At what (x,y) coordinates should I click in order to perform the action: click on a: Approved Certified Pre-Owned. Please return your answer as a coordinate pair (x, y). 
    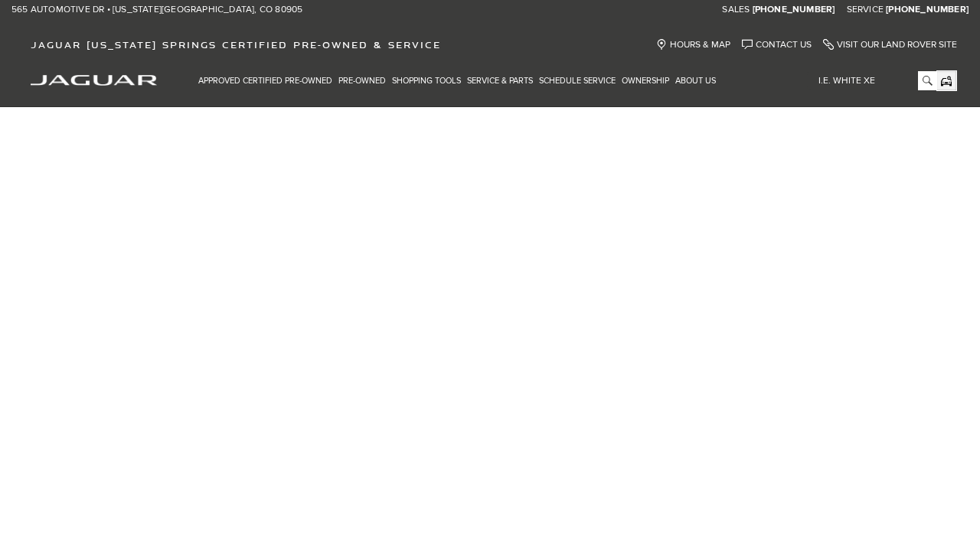
    Looking at the image, I should click on (264, 81).